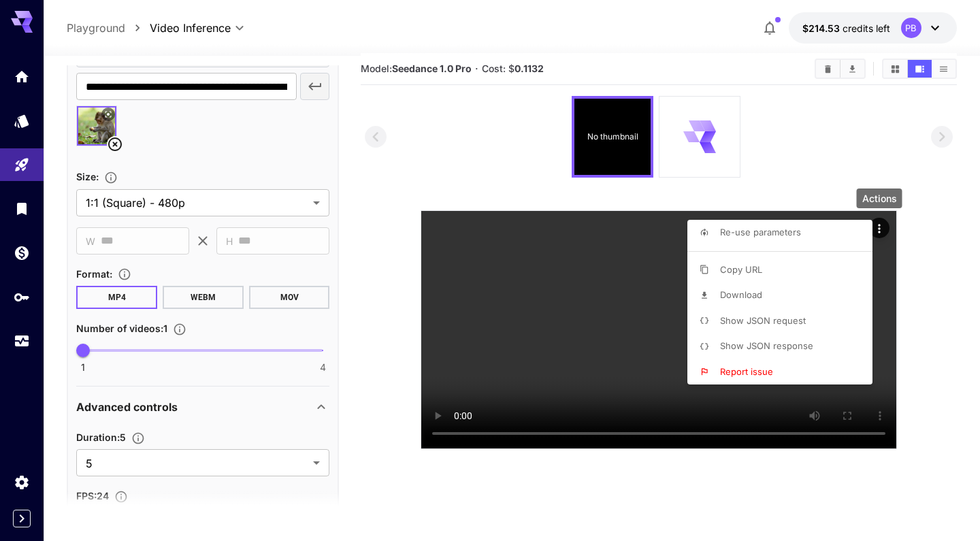  What do you see at coordinates (762, 320) in the screenshot?
I see `span: Show JSON request` at bounding box center [762, 320].